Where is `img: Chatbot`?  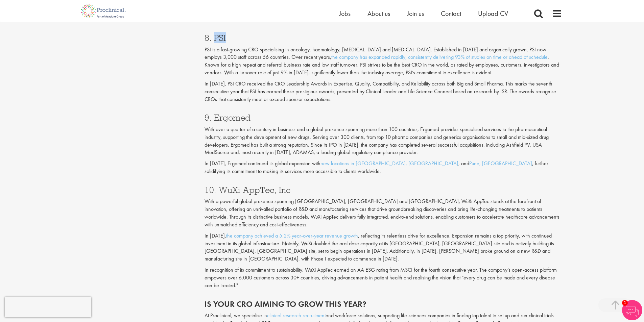
img: Chatbot is located at coordinates (632, 310).